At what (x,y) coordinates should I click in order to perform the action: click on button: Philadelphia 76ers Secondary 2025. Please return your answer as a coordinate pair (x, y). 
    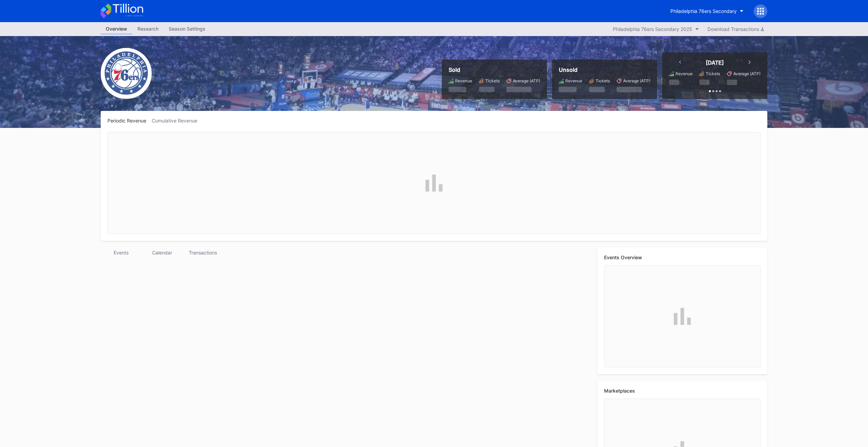
    Looking at the image, I should click on (656, 29).